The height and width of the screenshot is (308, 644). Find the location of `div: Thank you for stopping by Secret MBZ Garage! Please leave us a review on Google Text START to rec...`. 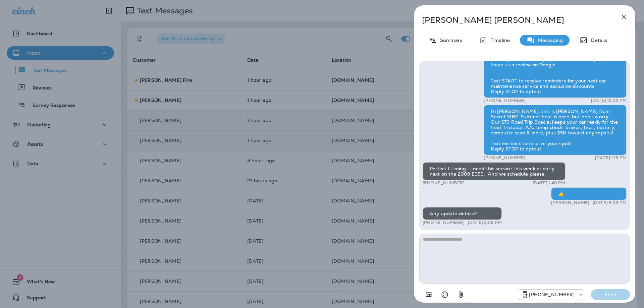

div: Thank you for stopping by Secret MBZ Garage! Please leave us a review on Google Text START to rec... is located at coordinates (555, 75).